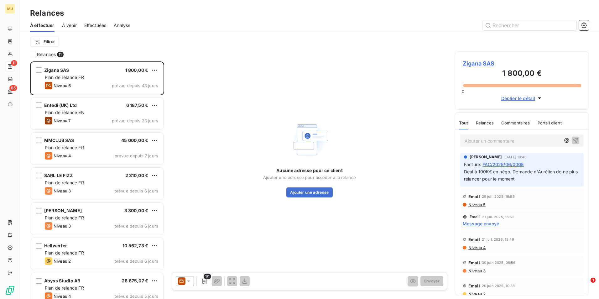 The height and width of the screenshot is (299, 599). What do you see at coordinates (137, 105) in the screenshot?
I see `span: 6 187,50 €` at bounding box center [137, 105].